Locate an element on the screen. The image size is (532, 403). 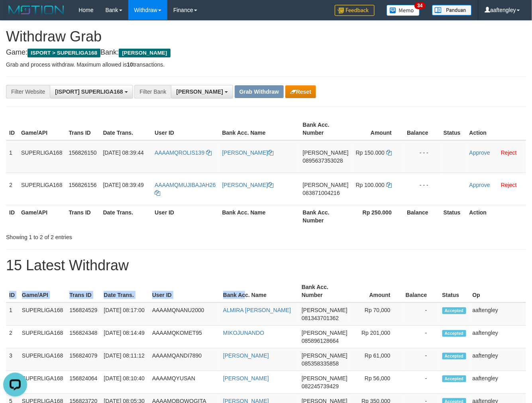
th: Op is located at coordinates (497, 291).